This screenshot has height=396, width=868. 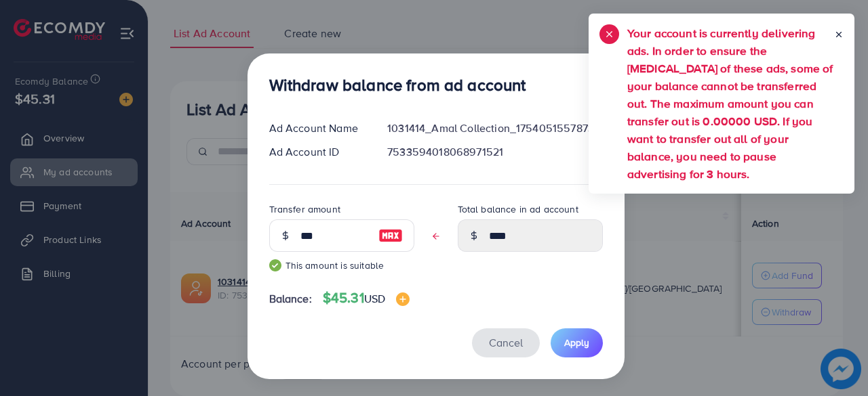 What do you see at coordinates (506, 343) in the screenshot?
I see `span: Cancel` at bounding box center [506, 343].